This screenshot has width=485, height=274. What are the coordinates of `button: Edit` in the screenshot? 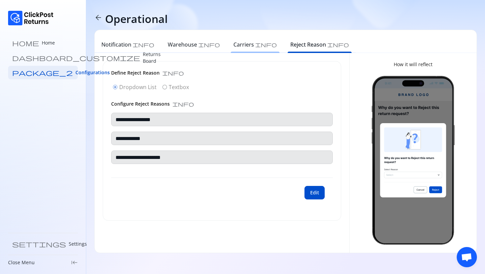 It's located at (315, 192).